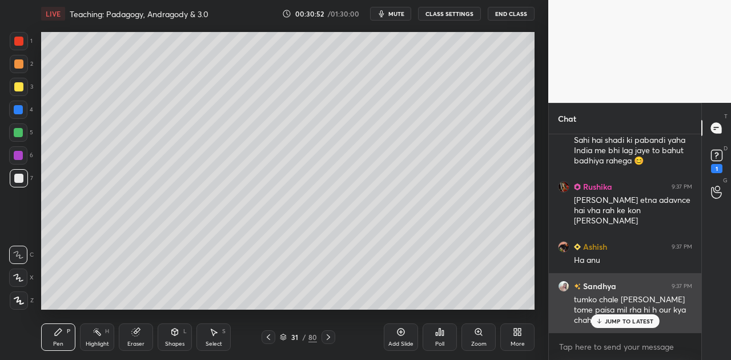 The image size is (731, 360). Describe the element at coordinates (21, 155) in the screenshot. I see `div: 6` at that location.